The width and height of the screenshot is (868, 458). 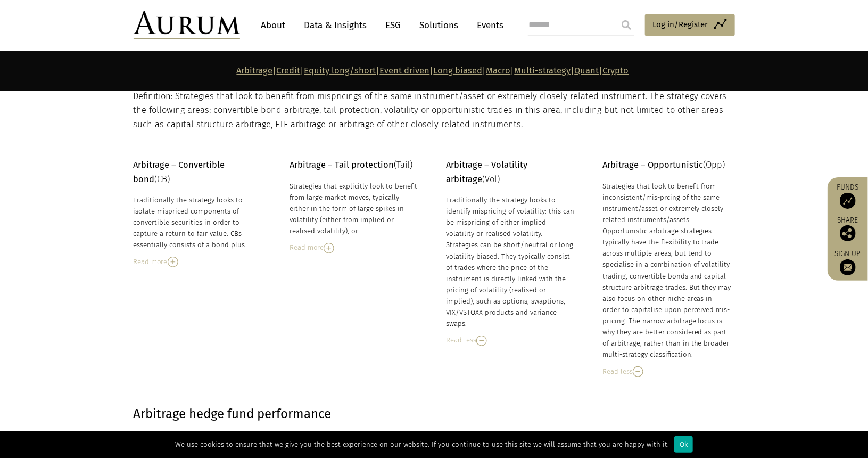 I want to click on span: (CB), so click(x=179, y=172).